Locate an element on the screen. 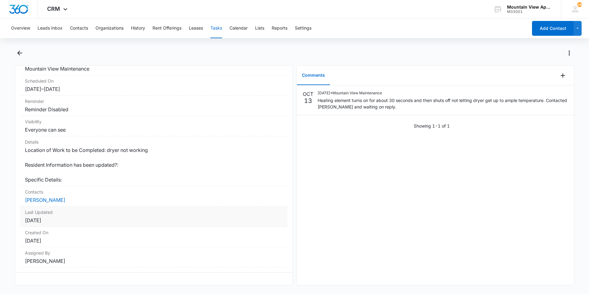 Image resolution: width=589 pixels, height=294 pixels. button: Reports is located at coordinates (279, 28).